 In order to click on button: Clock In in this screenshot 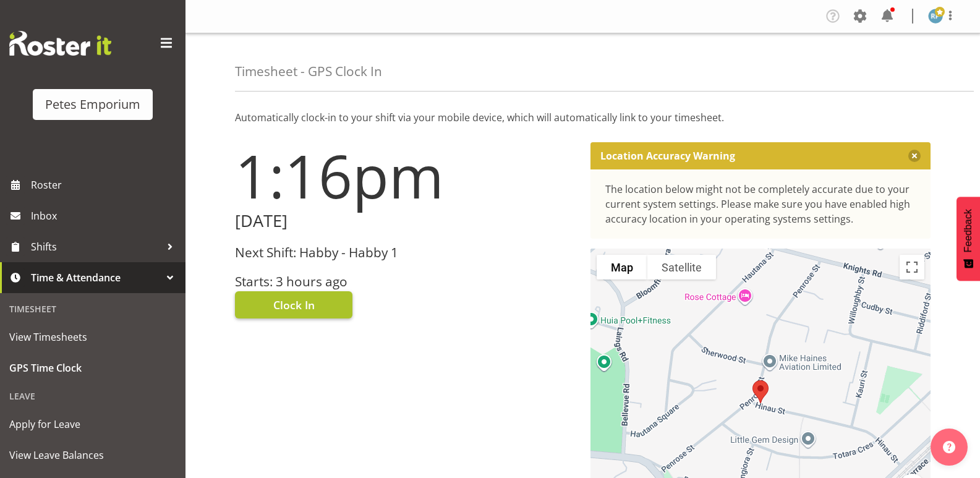, I will do `click(294, 305)`.